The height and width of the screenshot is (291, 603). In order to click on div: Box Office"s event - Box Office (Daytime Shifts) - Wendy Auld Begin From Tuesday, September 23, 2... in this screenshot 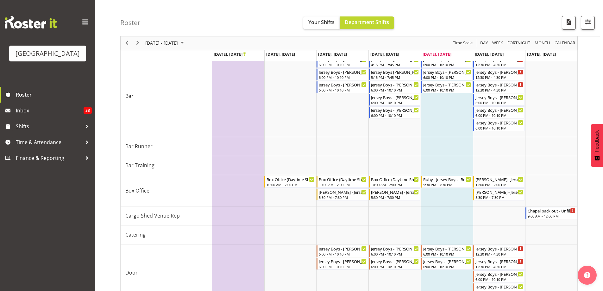, I will do `click(290, 182)`.